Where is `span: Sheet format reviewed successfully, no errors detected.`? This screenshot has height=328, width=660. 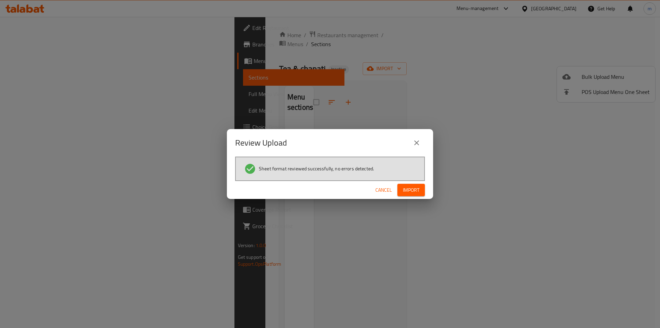 span: Sheet format reviewed successfully, no errors detected. is located at coordinates (316, 168).